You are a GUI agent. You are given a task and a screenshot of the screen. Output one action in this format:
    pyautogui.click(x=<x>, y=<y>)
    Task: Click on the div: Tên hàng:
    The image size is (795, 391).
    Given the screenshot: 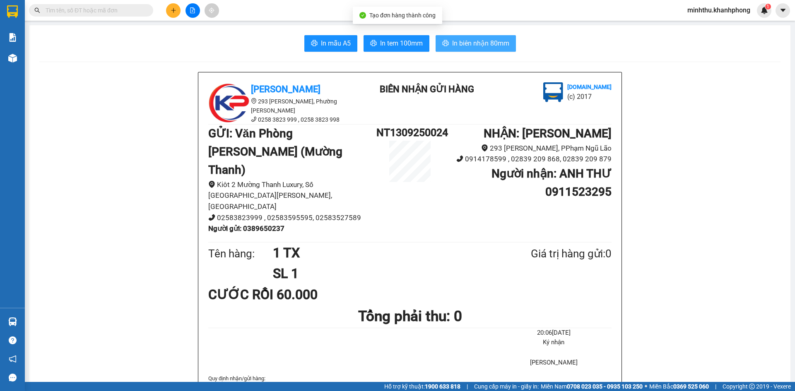 What is the action you would take?
    pyautogui.click(x=241, y=254)
    